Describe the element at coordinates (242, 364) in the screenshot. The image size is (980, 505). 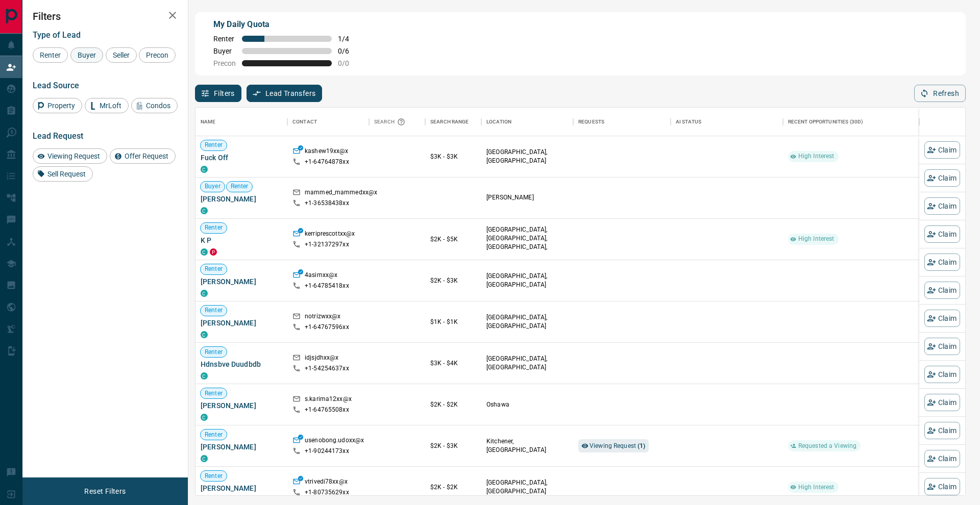
I see `span: Hdnsbve Duudbdb` at that location.